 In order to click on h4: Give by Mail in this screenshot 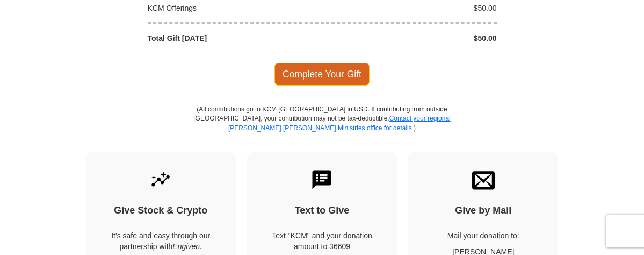, I will do `click(483, 211)`.